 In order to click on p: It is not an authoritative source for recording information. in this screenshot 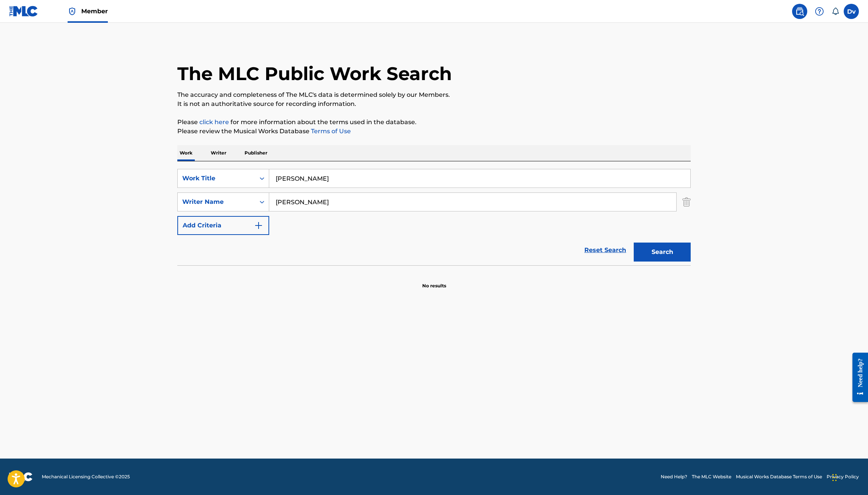, I will do `click(434, 104)`.